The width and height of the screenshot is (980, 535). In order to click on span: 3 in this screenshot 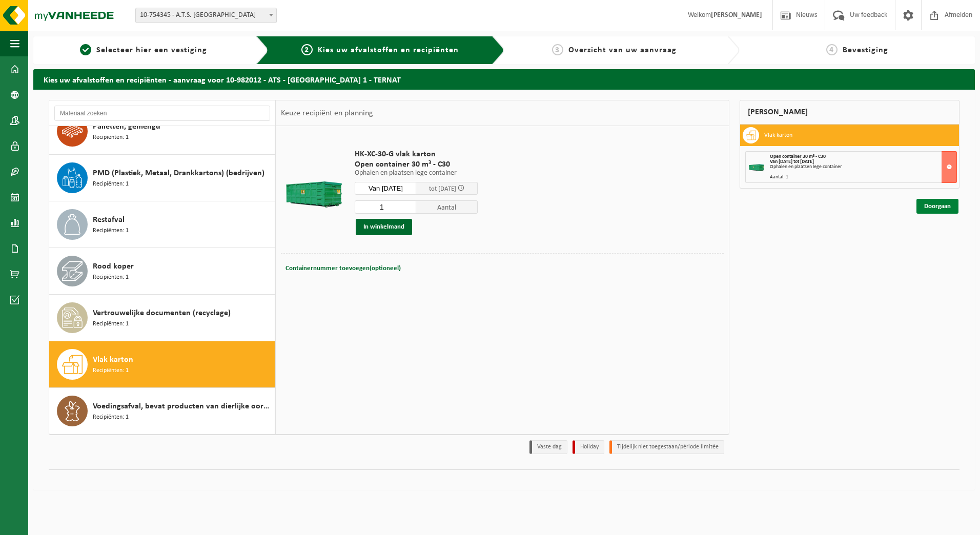, I will do `click(558, 50)`.